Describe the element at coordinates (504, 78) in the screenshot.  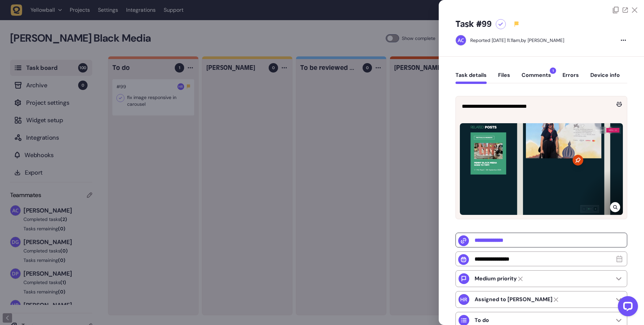
I see `button: Files` at that location.